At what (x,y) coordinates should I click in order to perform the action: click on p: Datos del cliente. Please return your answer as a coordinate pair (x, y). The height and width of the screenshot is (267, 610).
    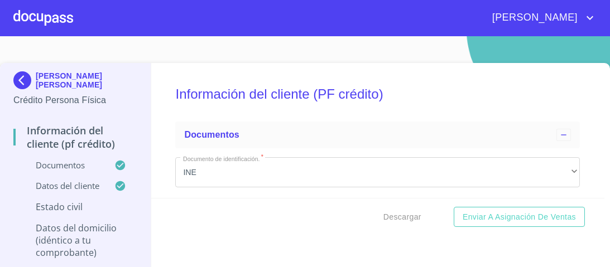
    Looking at the image, I should click on (64, 186).